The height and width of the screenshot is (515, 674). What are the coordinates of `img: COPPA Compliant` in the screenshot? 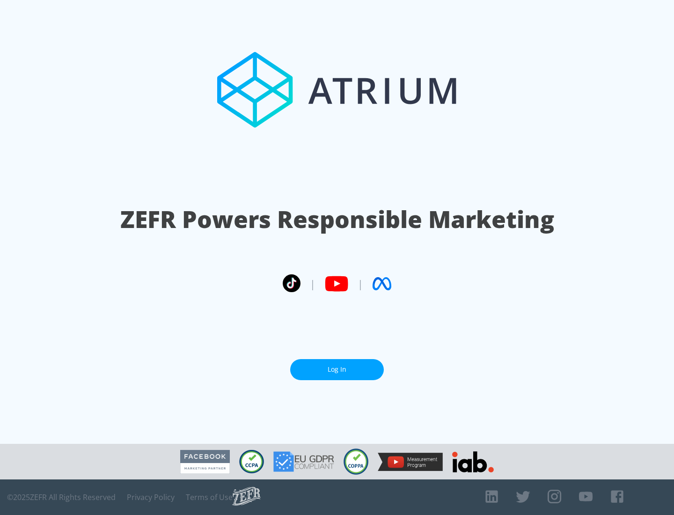 It's located at (356, 462).